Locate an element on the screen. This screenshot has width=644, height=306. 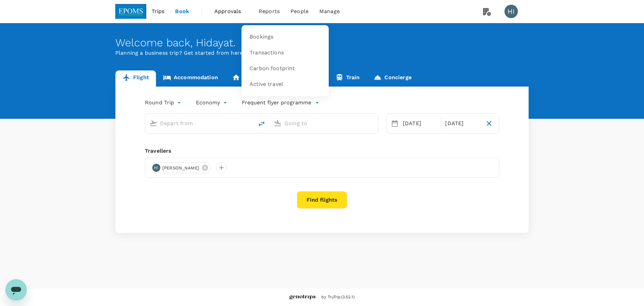
span: Trips is located at coordinates (158, 11).